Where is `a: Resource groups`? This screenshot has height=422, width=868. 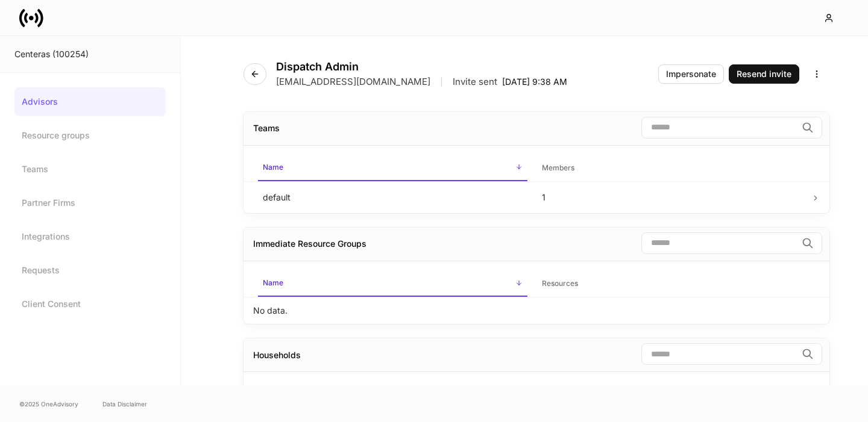 a: Resource groups is located at coordinates (90, 136).